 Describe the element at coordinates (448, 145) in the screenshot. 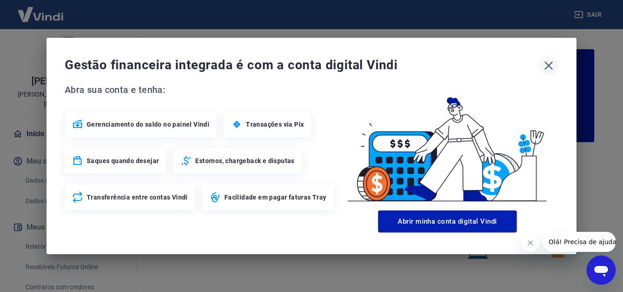

I see `img: Good Billing` at that location.